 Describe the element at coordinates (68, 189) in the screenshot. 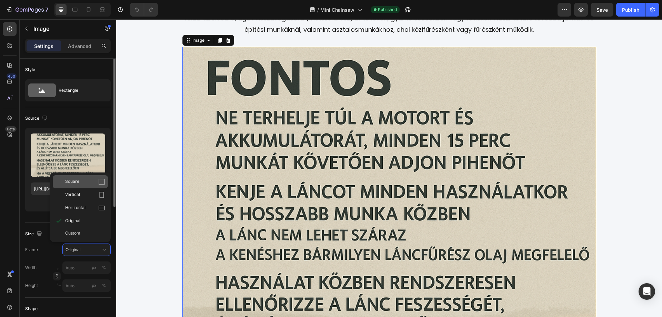

I see `input: https://example.com/image.jpg` at that location.